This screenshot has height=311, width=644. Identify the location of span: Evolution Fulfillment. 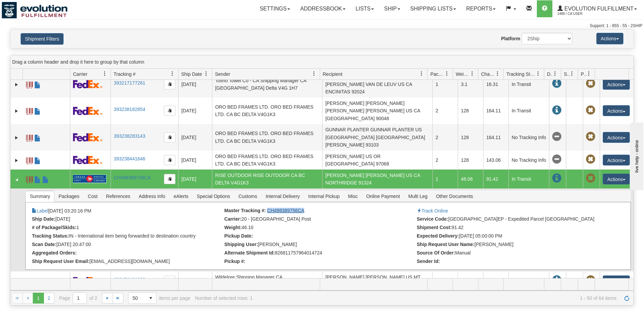
(598, 8).